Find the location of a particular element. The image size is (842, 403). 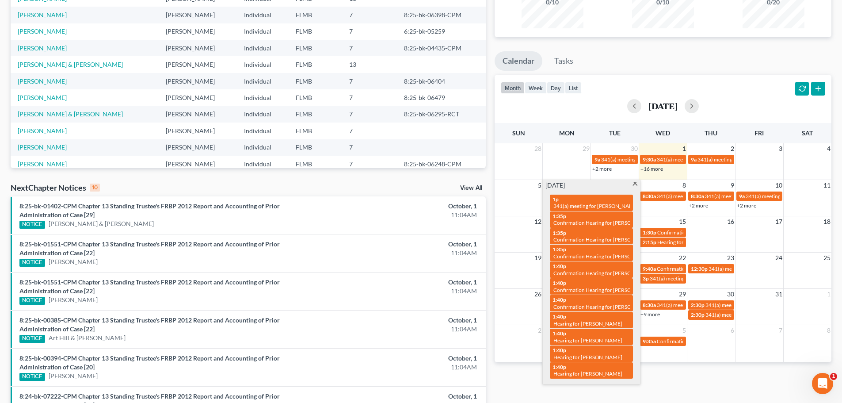

span: Thu is located at coordinates (710, 133).